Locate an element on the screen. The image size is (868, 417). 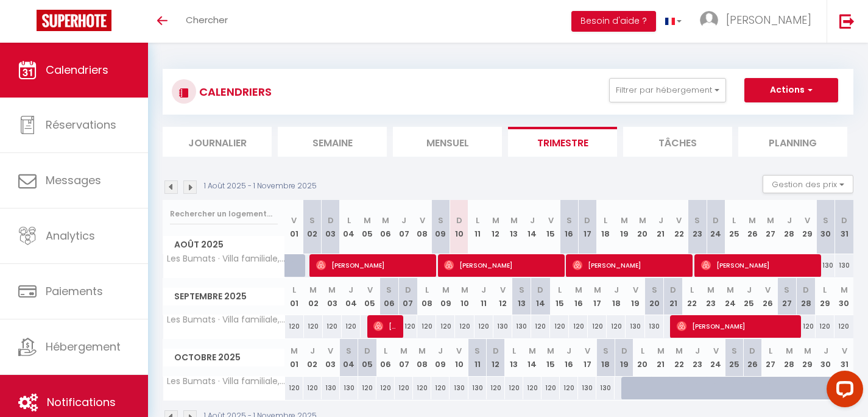
button: Actions is located at coordinates (791, 90).